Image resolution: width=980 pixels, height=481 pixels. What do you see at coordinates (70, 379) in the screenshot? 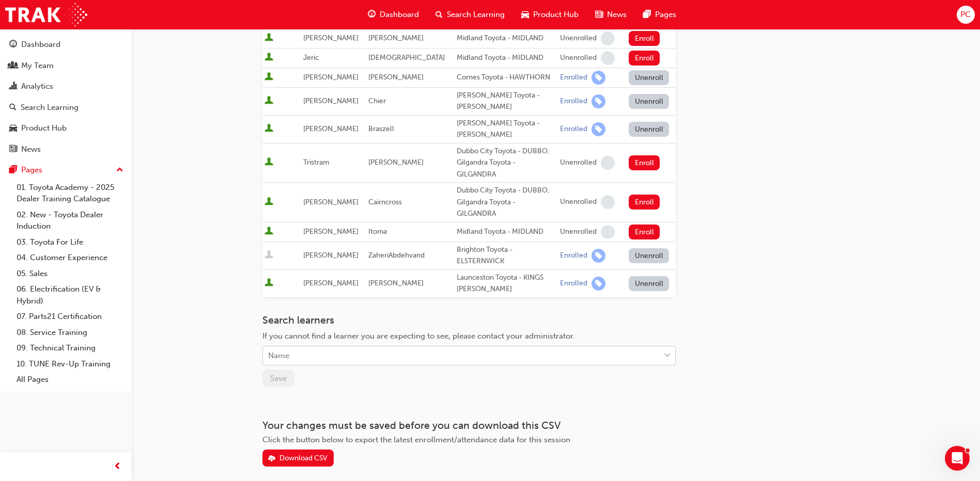
I see `a: All Pages` at bounding box center [70, 379].